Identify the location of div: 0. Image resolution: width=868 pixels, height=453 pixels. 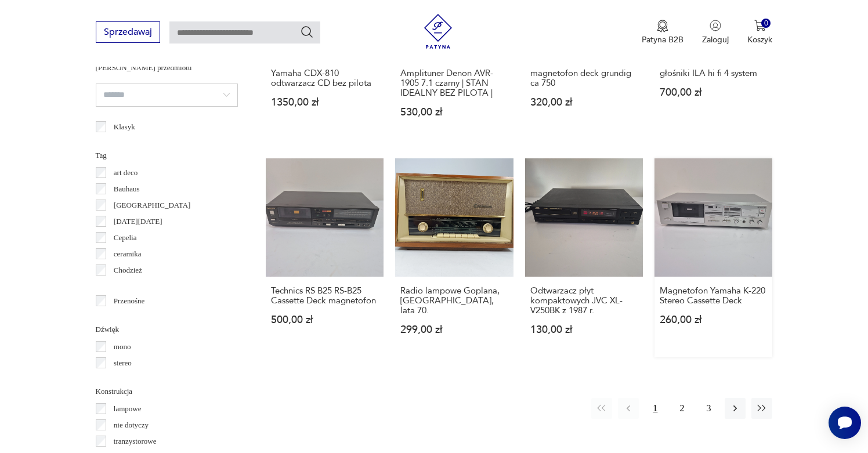
(766, 23).